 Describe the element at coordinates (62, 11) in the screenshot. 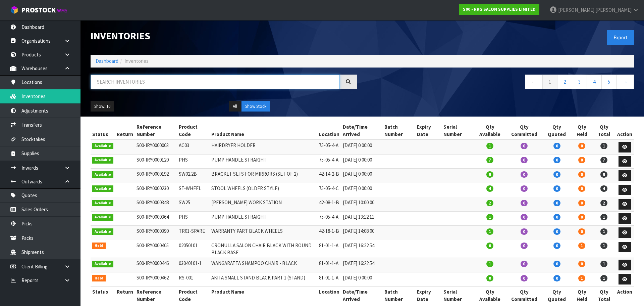

I see `small: WMS` at that location.